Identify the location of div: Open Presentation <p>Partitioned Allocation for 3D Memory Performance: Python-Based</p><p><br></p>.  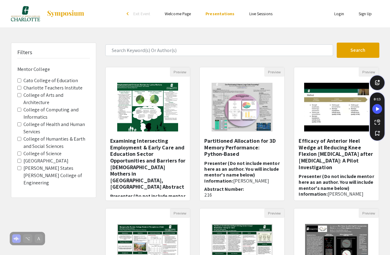
(242, 134).